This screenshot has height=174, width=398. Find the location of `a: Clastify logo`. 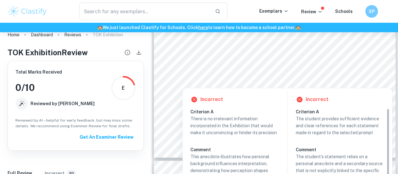

a: Clastify logo is located at coordinates (27, 11).